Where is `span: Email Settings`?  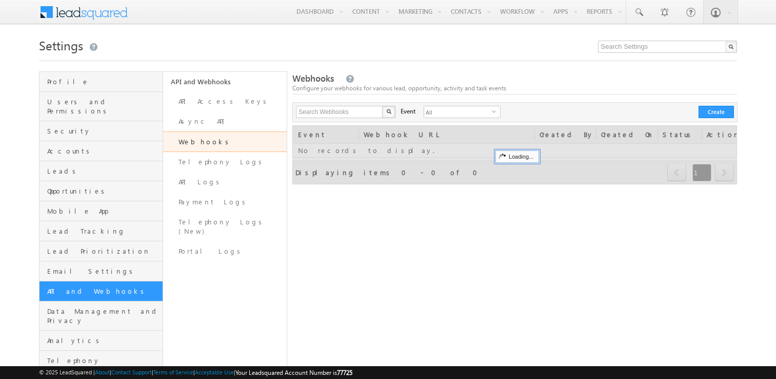 span: Email Settings is located at coordinates (104, 271).